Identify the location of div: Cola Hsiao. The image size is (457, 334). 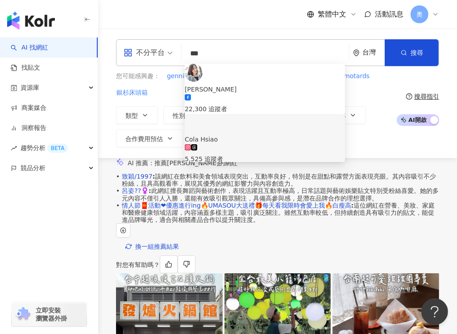
(265, 139).